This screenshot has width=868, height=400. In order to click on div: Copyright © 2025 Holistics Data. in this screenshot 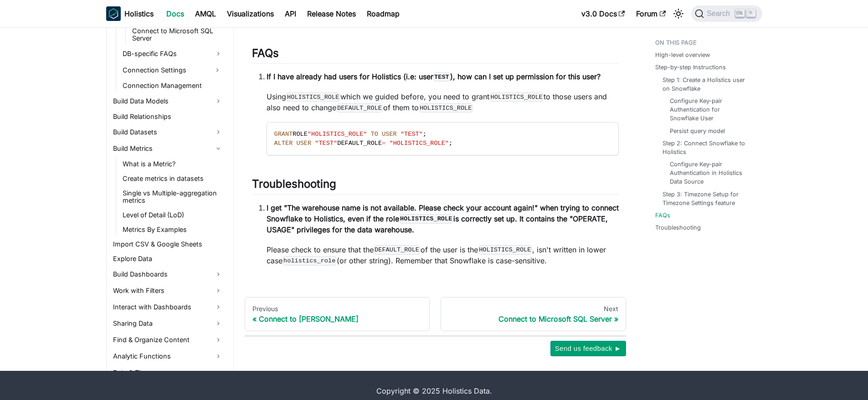, I will do `click(434, 391)`.